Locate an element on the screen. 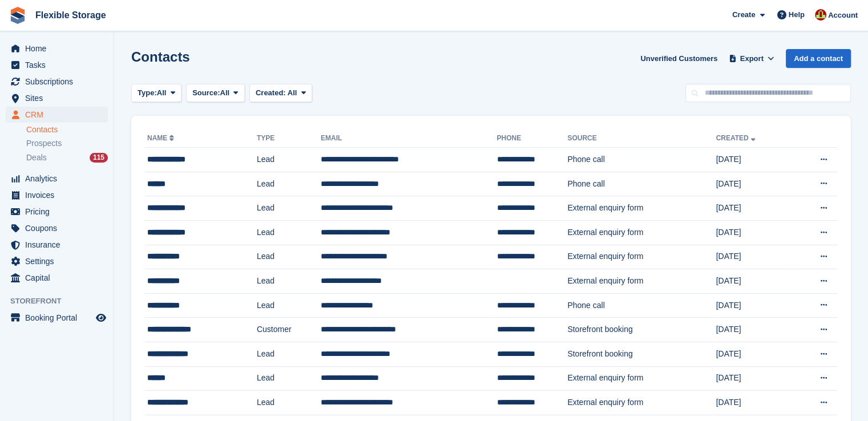 Image resolution: width=868 pixels, height=421 pixels. a: Preview store is located at coordinates (101, 318).